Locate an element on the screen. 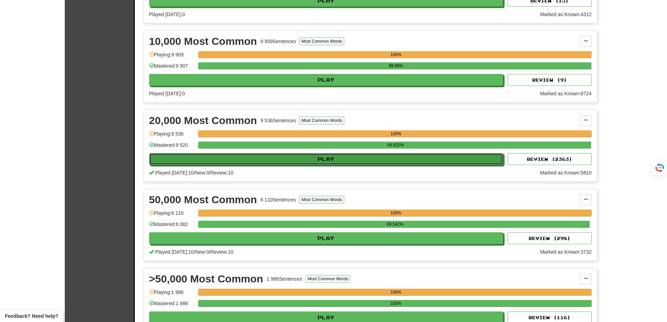 This screenshot has width=667, height=322. button: Review (298) is located at coordinates (549, 238).